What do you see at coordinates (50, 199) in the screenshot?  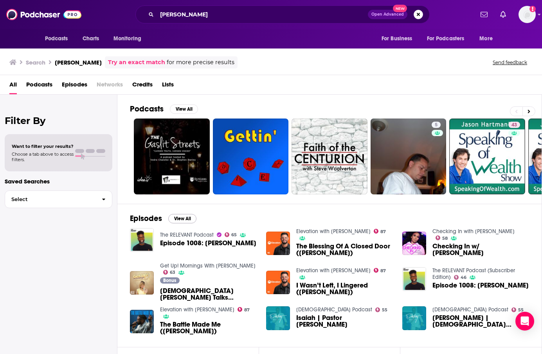 I see `span: Select` at bounding box center [50, 199].